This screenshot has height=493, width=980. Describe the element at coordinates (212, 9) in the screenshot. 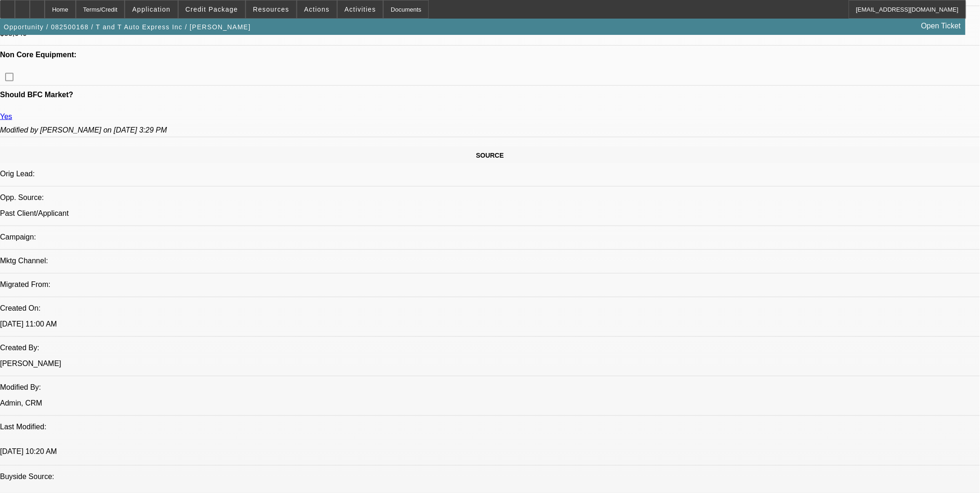

I see `span: Credit Package` at that location.